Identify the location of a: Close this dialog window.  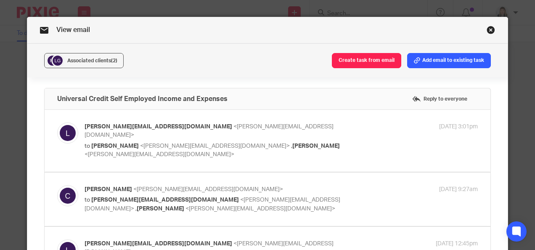
(491, 31).